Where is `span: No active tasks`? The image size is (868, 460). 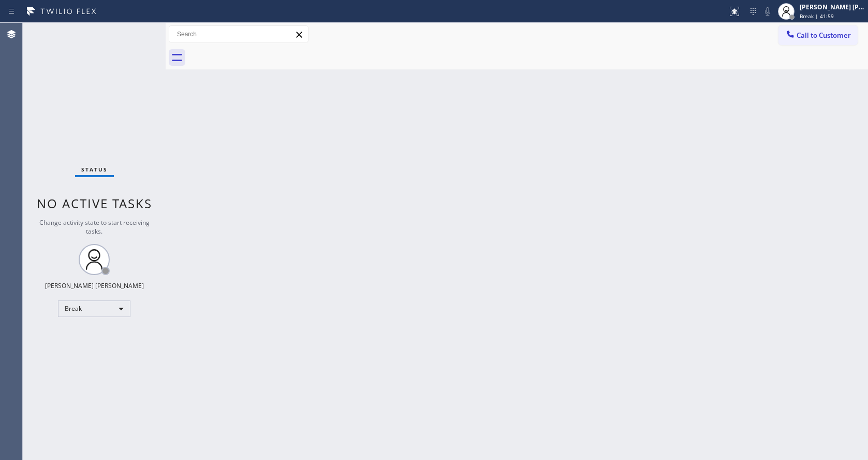
span: No active tasks is located at coordinates (94, 203).